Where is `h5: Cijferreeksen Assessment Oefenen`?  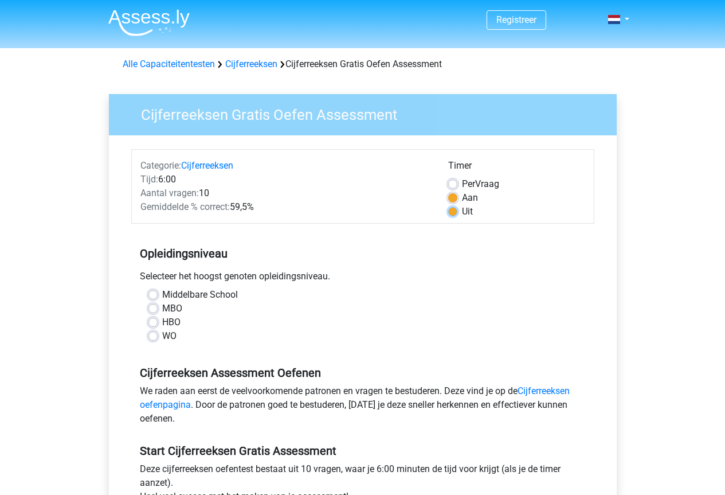 h5: Cijferreeksen Assessment Oefenen is located at coordinates (363, 373).